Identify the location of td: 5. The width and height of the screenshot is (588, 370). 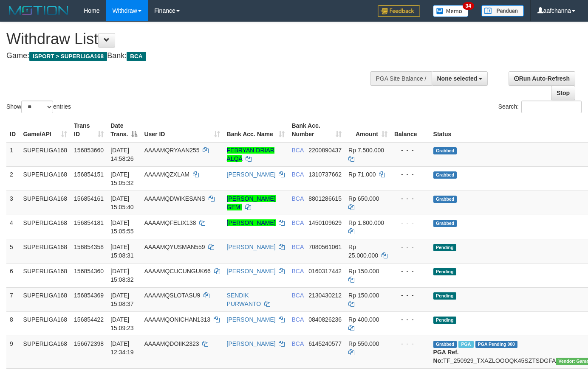
(13, 251).